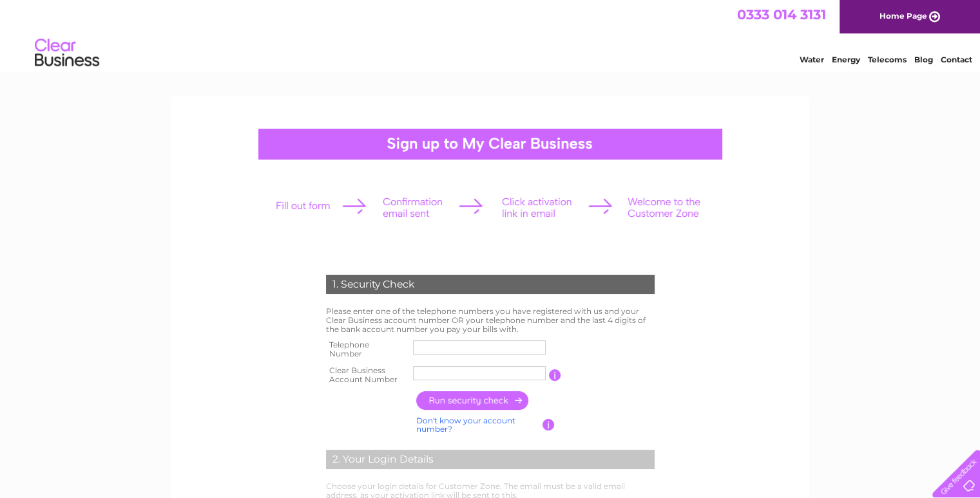  I want to click on a: Contact, so click(956, 59).